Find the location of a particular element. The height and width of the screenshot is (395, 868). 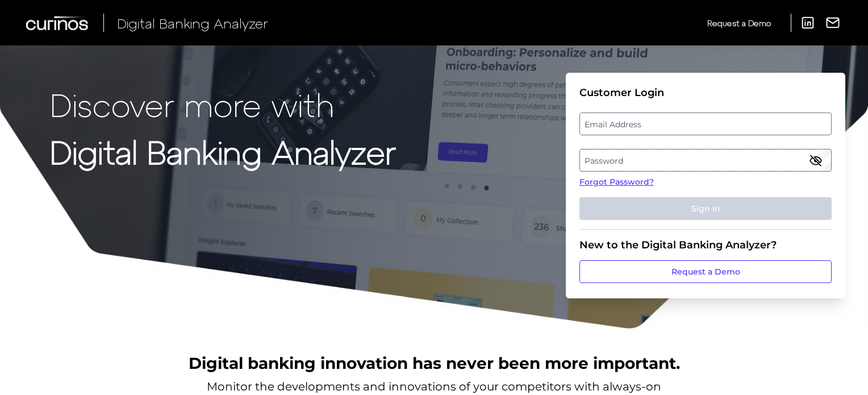

img: Curinos is located at coordinates (58, 23).